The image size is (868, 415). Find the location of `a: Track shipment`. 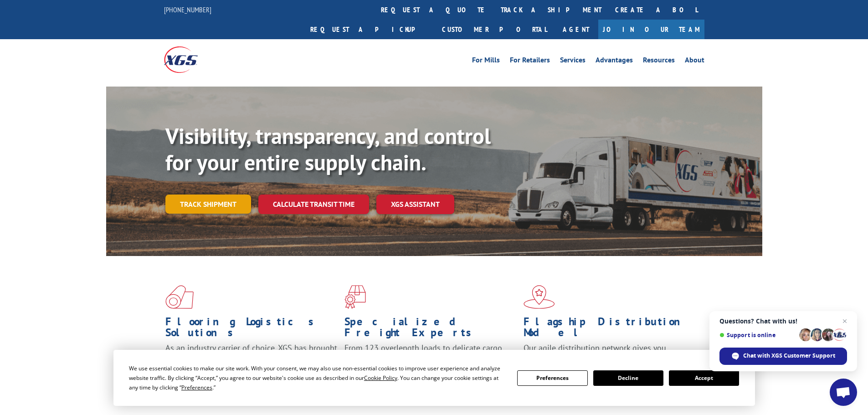

a: Track shipment is located at coordinates (208, 204).